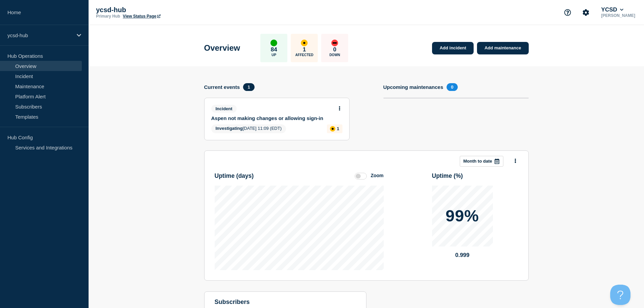 The height and width of the screenshot is (308, 644). Describe the element at coordinates (224, 109) in the screenshot. I see `span: Incident` at that location.